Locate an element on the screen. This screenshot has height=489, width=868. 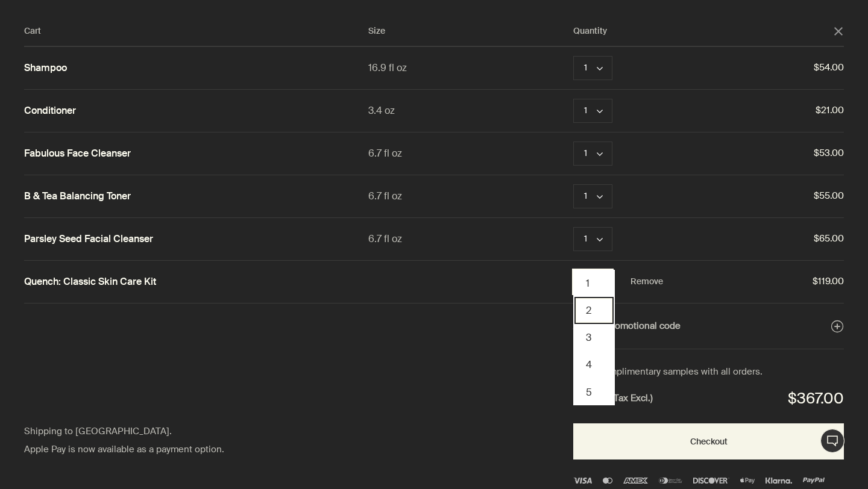
img: Apple Pay is located at coordinates (747, 480).